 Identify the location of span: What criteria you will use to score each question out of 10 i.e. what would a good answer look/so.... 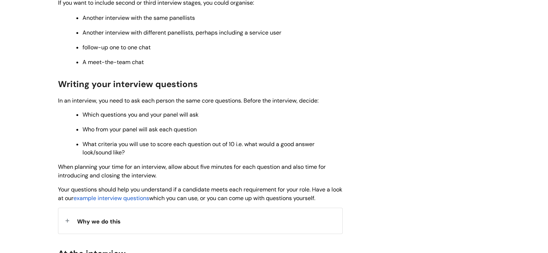
(198, 148).